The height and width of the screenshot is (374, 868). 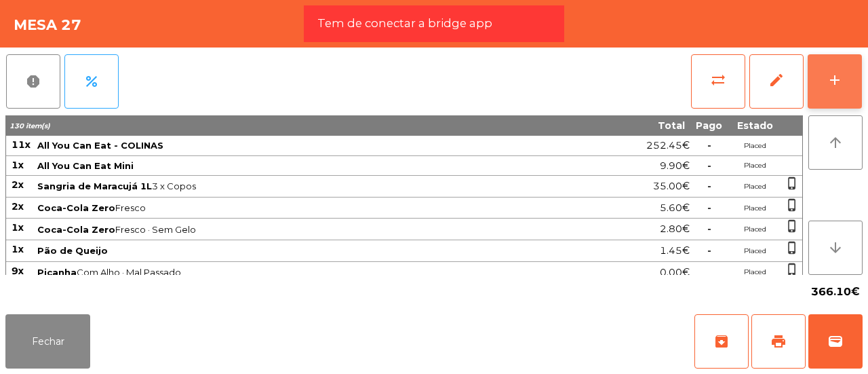 I want to click on button: archive, so click(x=722, y=342).